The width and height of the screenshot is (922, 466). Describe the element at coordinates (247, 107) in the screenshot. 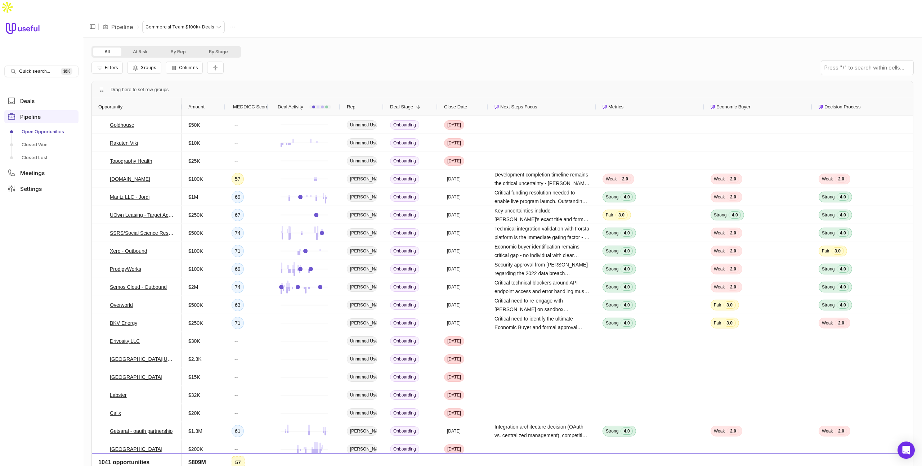

I see `div: MEDDICC Score` at that location.